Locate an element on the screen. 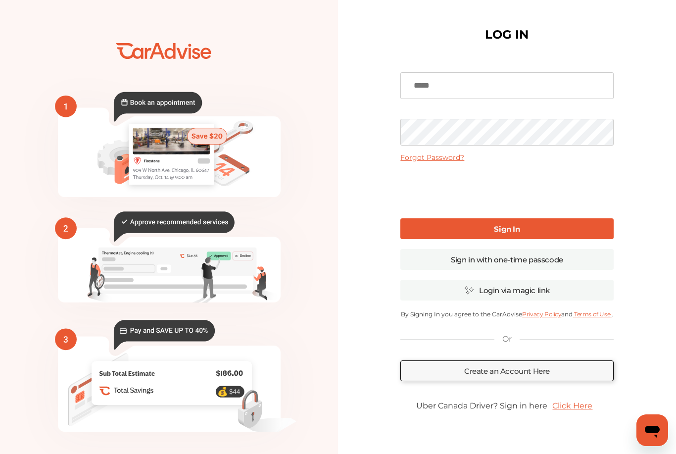  a: Login via magic link is located at coordinates (506, 290).